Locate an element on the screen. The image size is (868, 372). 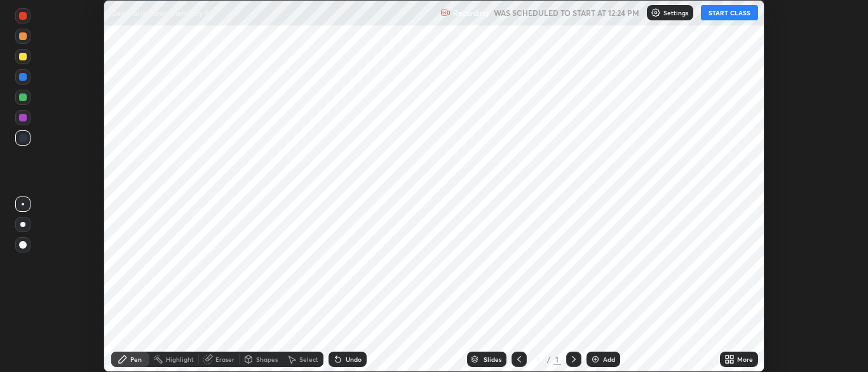
img: add-slide-button is located at coordinates (595, 359).